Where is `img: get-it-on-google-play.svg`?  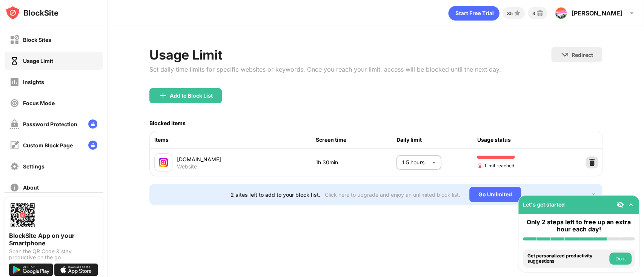
img: get-it-on-google-play.svg is located at coordinates (31, 270).